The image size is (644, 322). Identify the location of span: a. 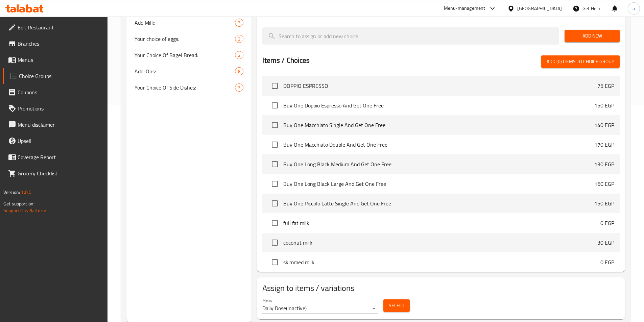
(633, 9).